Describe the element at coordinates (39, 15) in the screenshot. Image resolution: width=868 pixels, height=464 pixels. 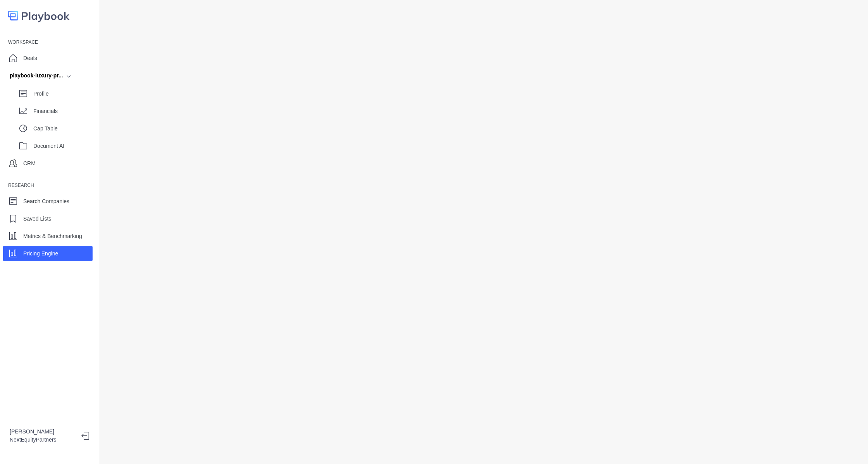
I see `img: logo-colored` at that location.